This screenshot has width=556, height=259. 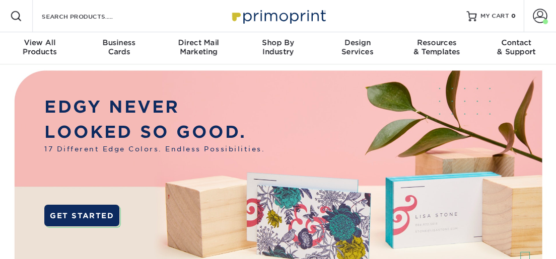 What do you see at coordinates (437, 43) in the screenshot?
I see `span: Resources` at bounding box center [437, 43].